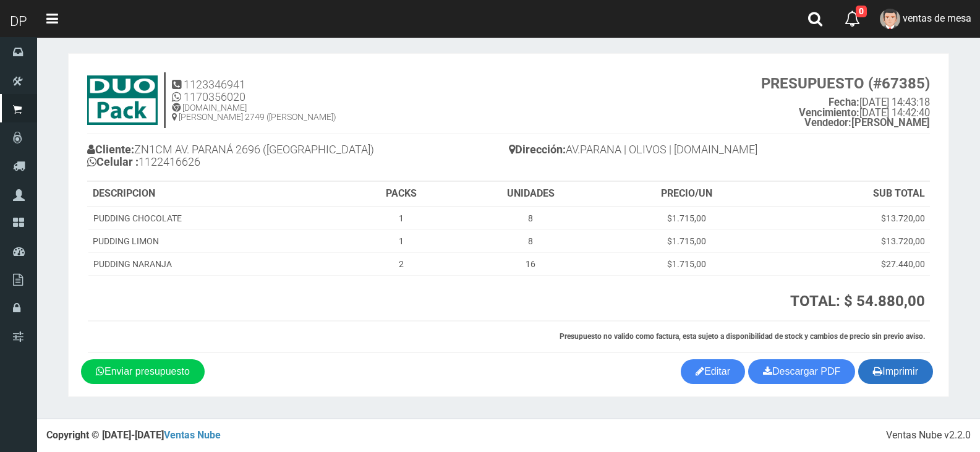 This screenshot has height=452, width=980. What do you see at coordinates (113, 161) in the screenshot?
I see `b: Celular :` at bounding box center [113, 161].